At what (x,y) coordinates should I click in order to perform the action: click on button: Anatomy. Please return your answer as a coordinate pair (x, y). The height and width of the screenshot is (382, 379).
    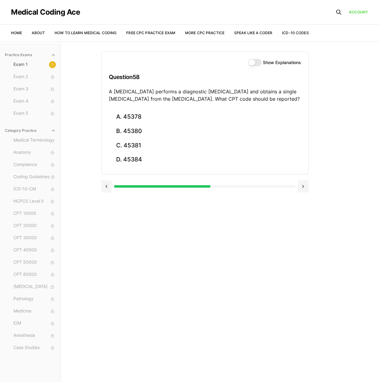
    Looking at the image, I should click on (34, 153).